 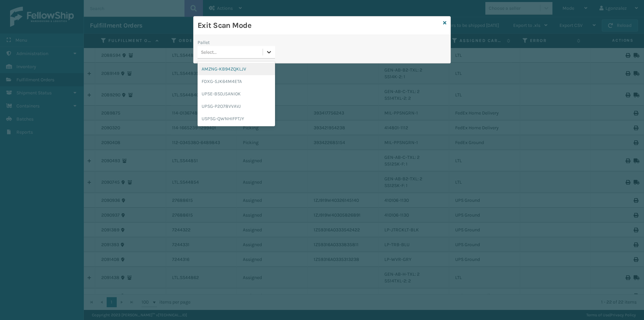 What do you see at coordinates (236, 69) in the screenshot?
I see `div: AMZNG-KB94ZQKLJV` at bounding box center [236, 69].